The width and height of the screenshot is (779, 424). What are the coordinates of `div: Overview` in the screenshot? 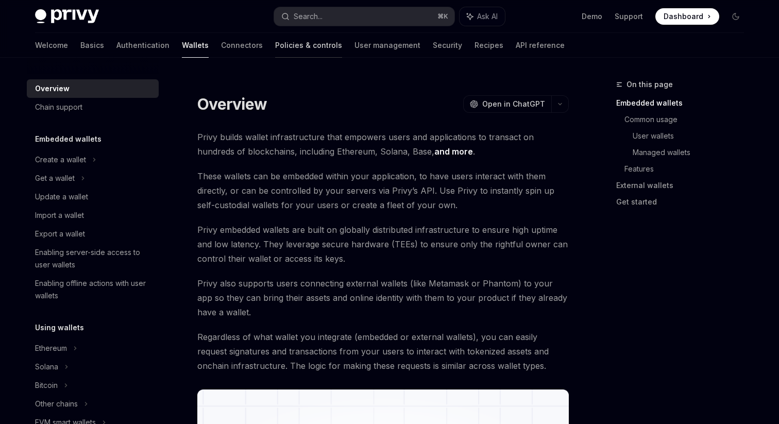 It's located at (52, 89).